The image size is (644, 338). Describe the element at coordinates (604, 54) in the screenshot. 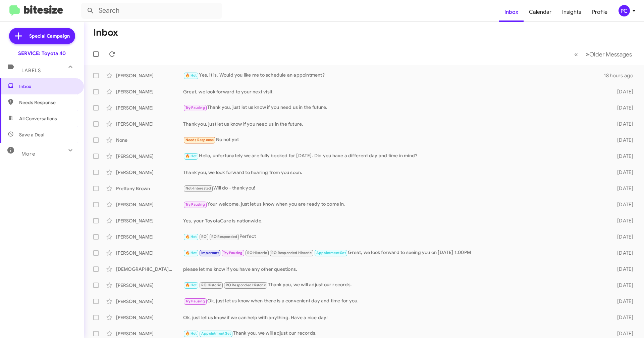

I see `nav: Page navigation example` at that location.